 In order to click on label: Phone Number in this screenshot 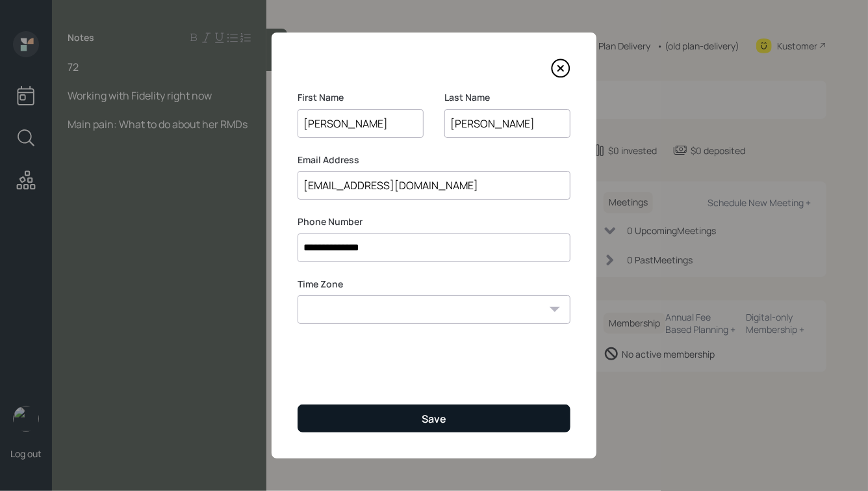, I will do `click(434, 222)`.